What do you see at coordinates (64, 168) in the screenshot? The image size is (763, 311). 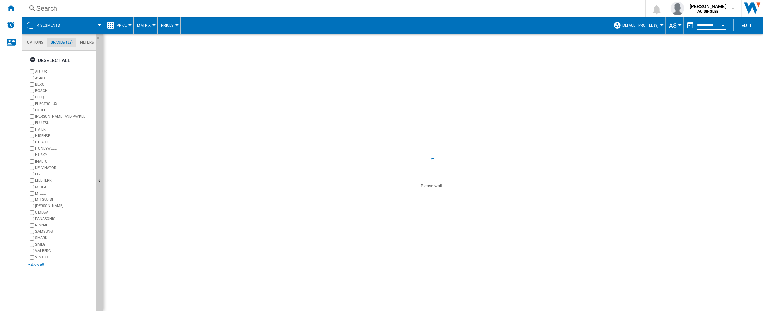 I see `label: KELVINATOR` at bounding box center [64, 168].